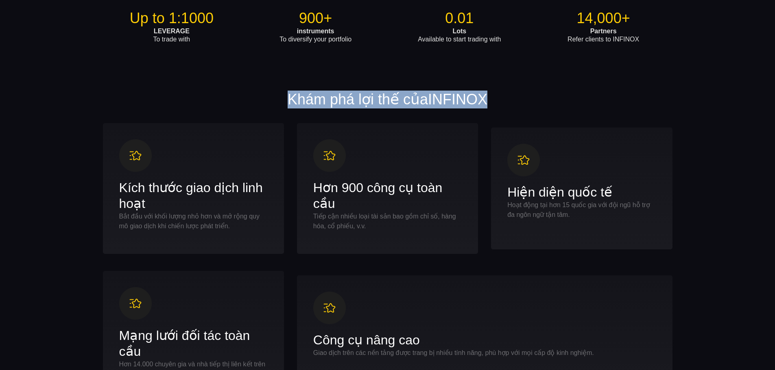 This screenshot has width=775, height=370. I want to click on h2: 900+, so click(315, 18).